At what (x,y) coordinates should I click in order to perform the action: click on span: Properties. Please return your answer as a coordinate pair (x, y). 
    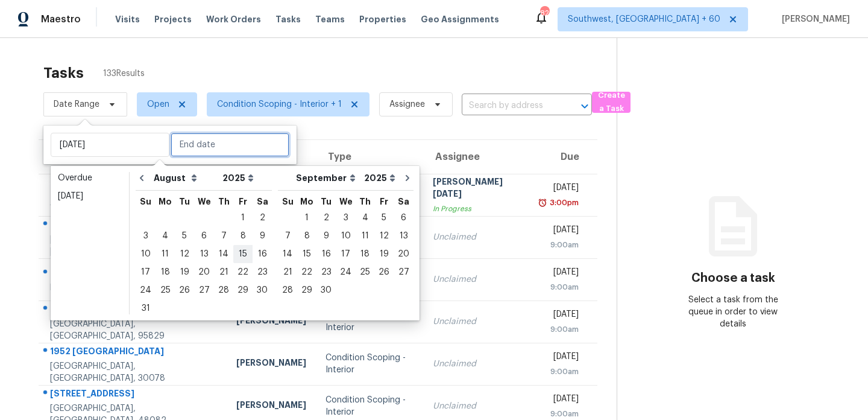
    Looking at the image, I should click on (383, 19).